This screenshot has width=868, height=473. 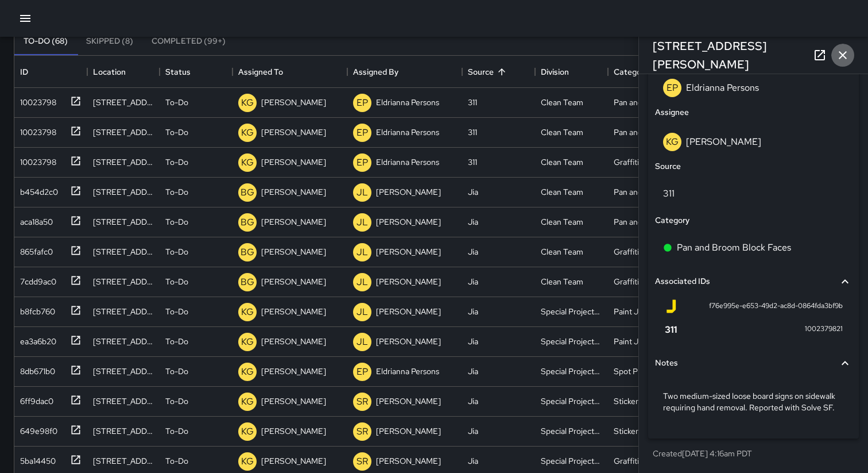 I want to click on div: Assigned To, so click(x=261, y=72).